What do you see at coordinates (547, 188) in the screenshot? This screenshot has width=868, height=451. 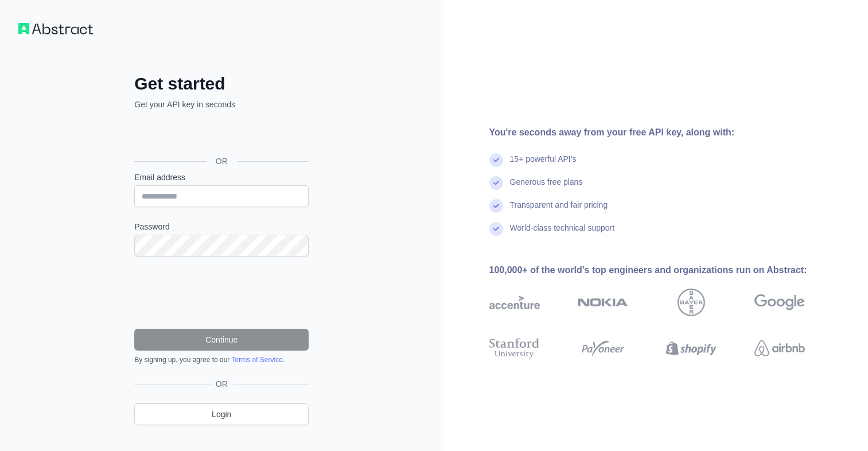 I see `div: Generous free plans` at bounding box center [547, 188].